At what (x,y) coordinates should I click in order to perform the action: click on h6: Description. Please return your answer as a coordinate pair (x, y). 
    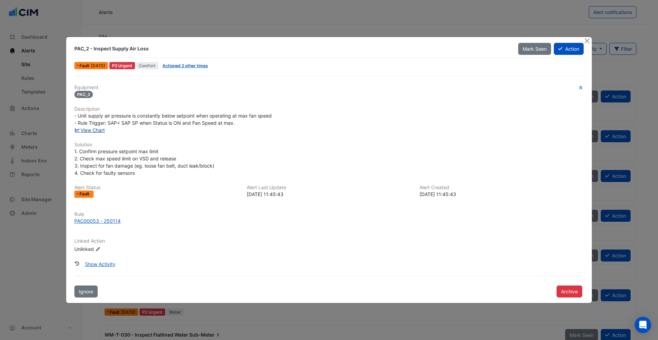
    Looking at the image, I should click on (329, 109).